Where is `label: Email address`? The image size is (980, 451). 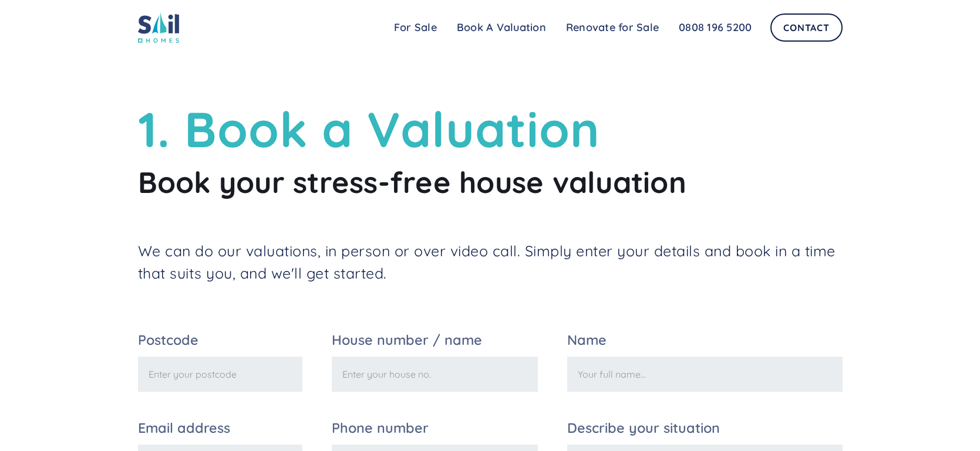 label: Email address is located at coordinates (220, 428).